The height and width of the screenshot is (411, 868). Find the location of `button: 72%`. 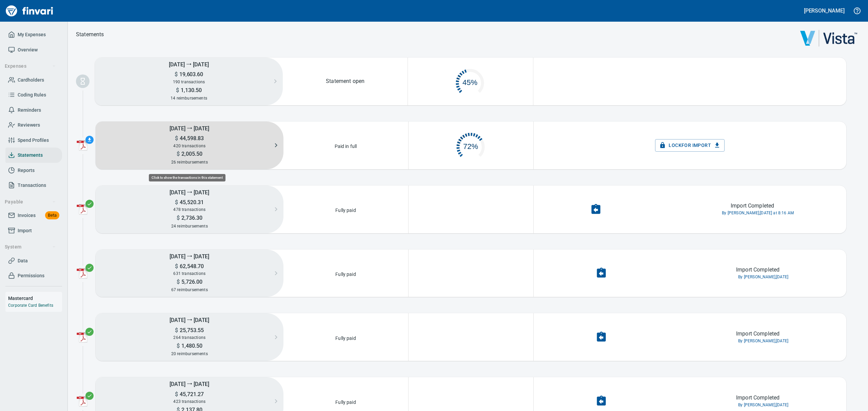

button: 72% is located at coordinates (471, 145).